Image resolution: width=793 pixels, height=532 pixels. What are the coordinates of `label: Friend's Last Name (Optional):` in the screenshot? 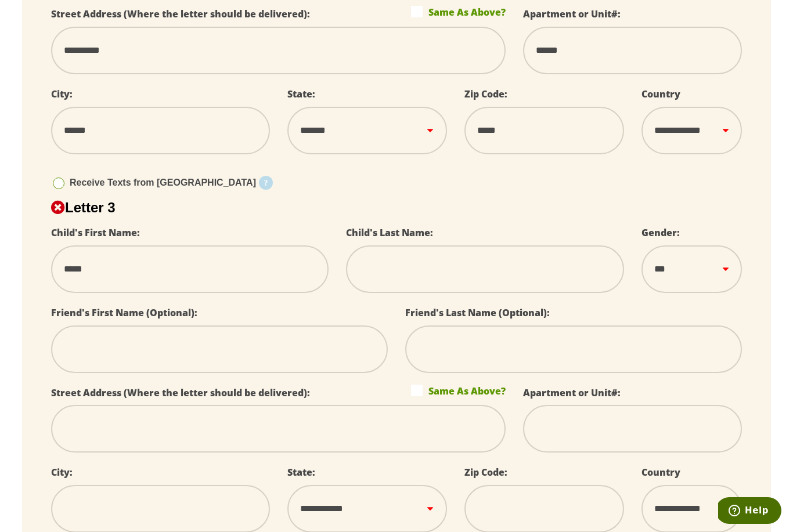 It's located at (477, 313).